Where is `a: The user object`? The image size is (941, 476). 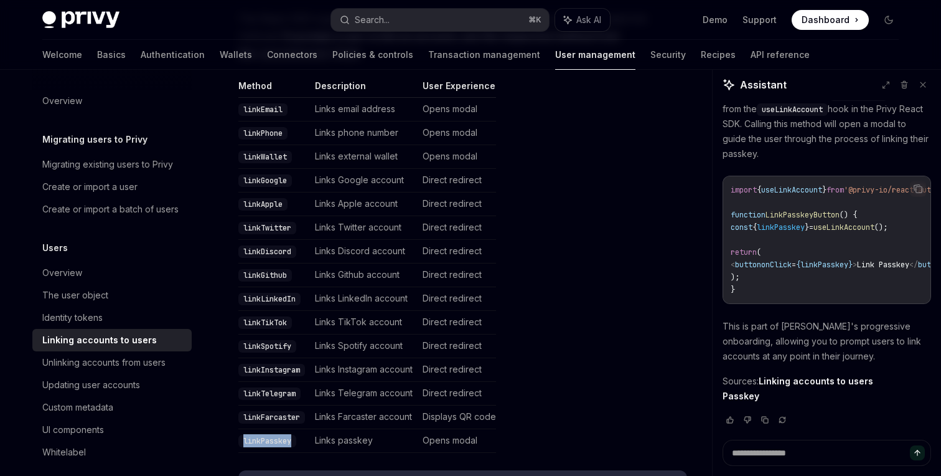
a: The user object is located at coordinates (112, 295).